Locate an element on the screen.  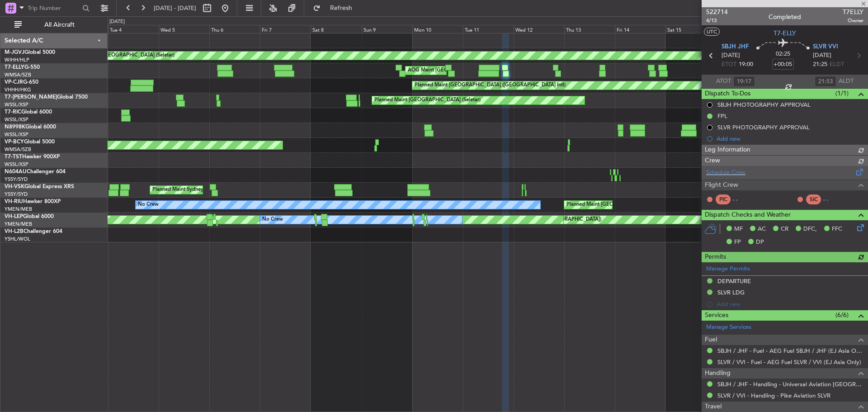
a: T7-RICGlobal 6000 is located at coordinates (28, 112).